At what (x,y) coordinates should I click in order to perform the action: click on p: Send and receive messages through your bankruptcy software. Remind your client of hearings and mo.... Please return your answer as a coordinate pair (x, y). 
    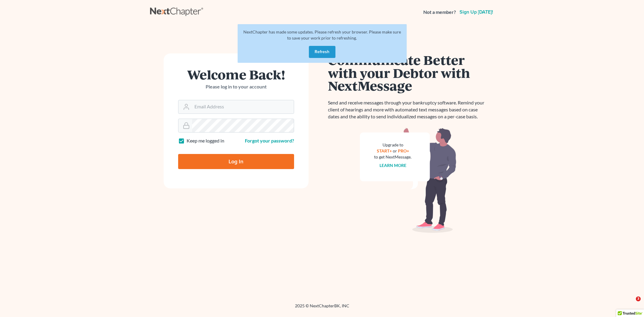
    Looking at the image, I should click on (409, 109).